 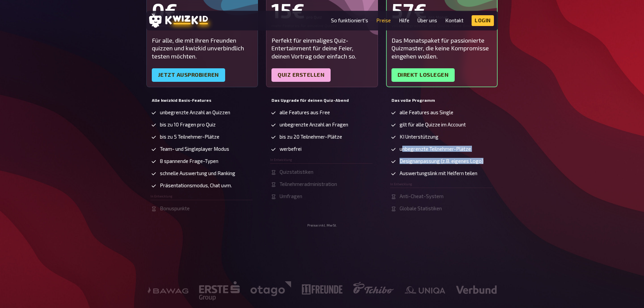 I want to click on a: Login, so click(x=483, y=20).